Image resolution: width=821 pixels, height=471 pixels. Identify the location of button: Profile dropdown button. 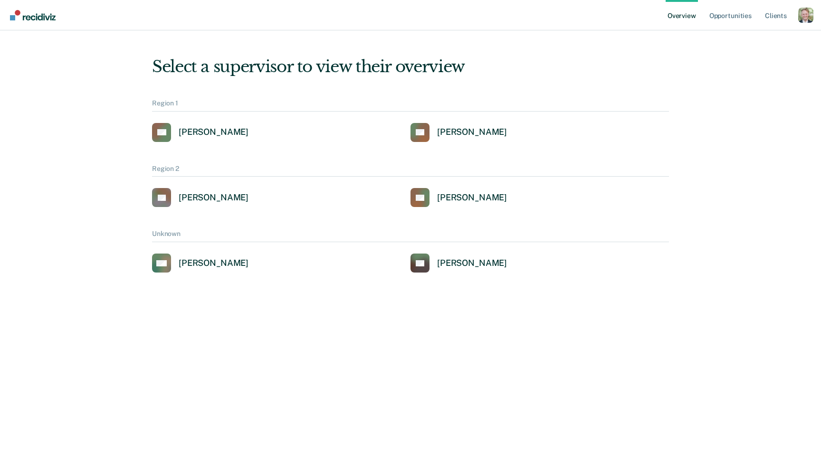
(806, 15).